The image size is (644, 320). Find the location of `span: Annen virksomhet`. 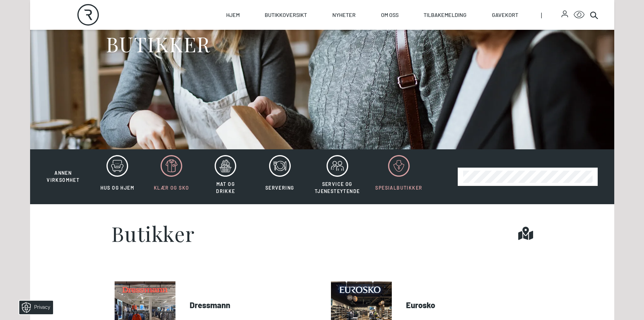

span: Annen virksomhet is located at coordinates (63, 177).